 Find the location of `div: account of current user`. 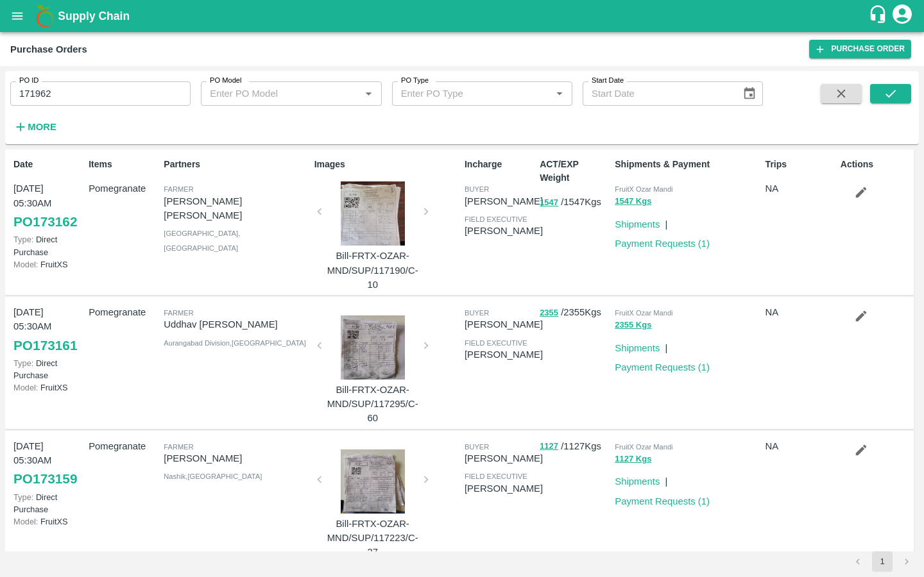

div: account of current user is located at coordinates (902, 16).